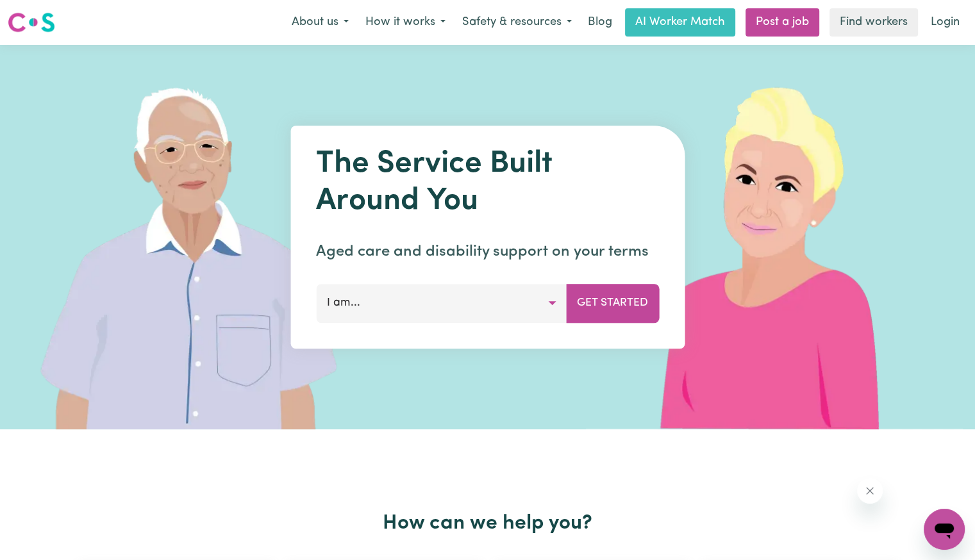 The image size is (975, 560). What do you see at coordinates (680, 23) in the screenshot?
I see `a: AI Worker Match` at bounding box center [680, 23].